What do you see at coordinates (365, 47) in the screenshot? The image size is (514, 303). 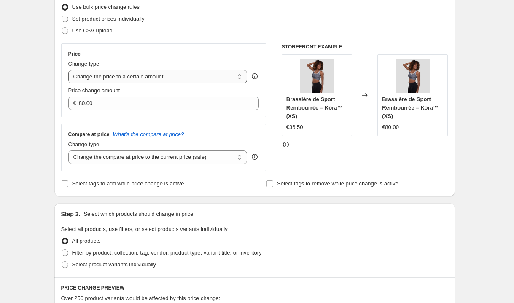 I see `h6: STOREFRONT EXAMPLE` at bounding box center [365, 47].